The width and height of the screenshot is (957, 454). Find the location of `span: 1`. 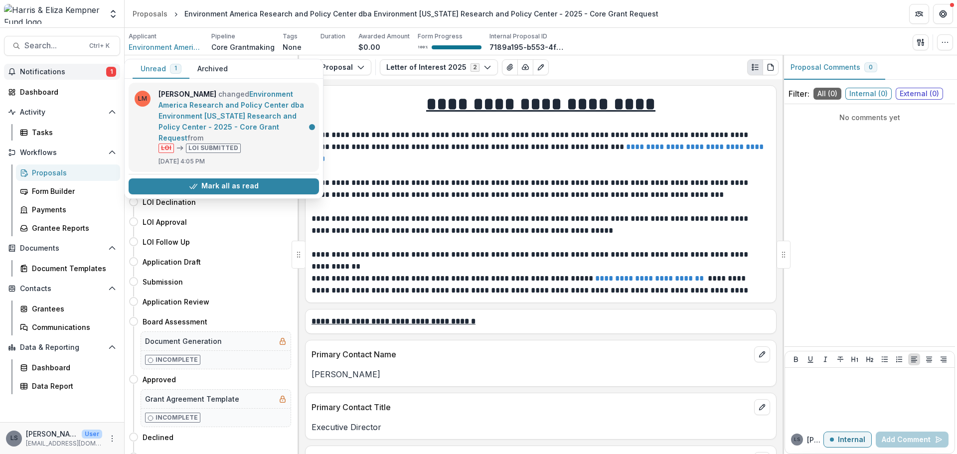

span: 1 is located at coordinates (111, 72).